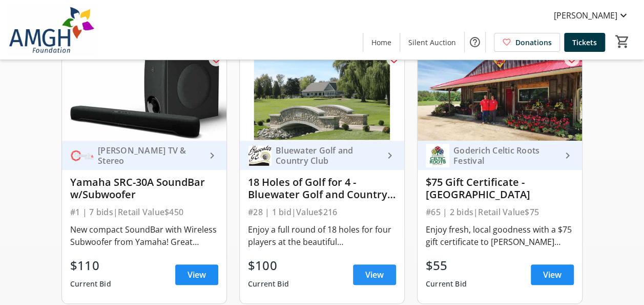 The height and width of the screenshot is (305, 644). What do you see at coordinates (322, 154) in the screenshot?
I see `a: Bluewater Golf and Country ClubBluewater Golf and Country Club` at bounding box center [322, 154].